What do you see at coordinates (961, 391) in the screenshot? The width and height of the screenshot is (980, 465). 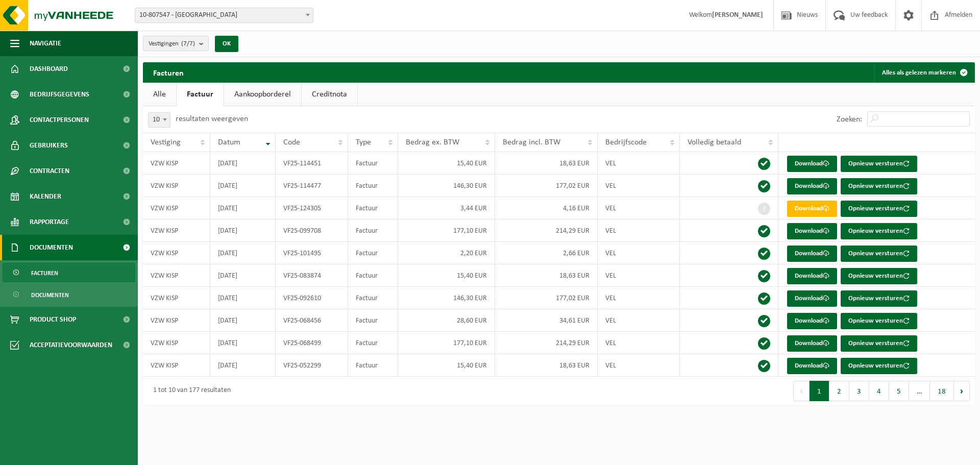 I see `button: Next` at bounding box center [961, 391].